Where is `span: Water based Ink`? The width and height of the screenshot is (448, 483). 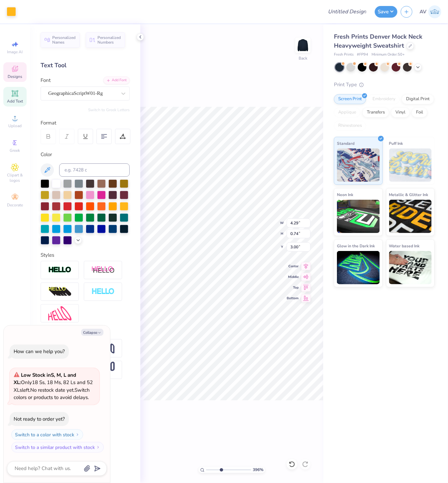
span: Water based Ink is located at coordinates (404, 246).